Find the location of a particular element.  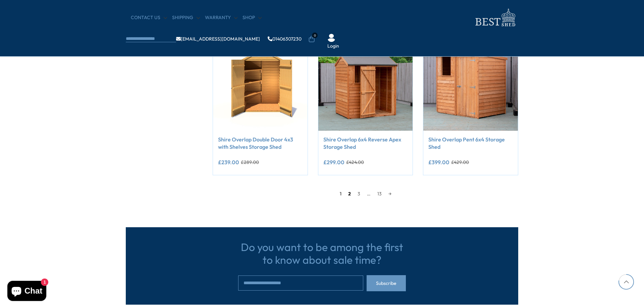

a: Shipping is located at coordinates (186, 18).